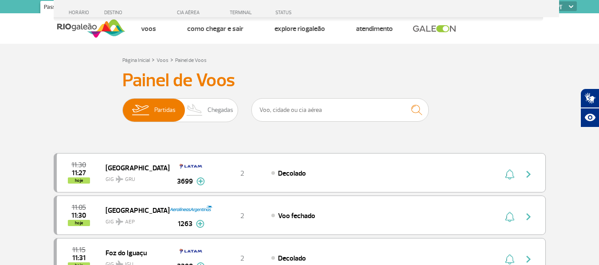 Image resolution: width=599 pixels, height=265 pixels. What do you see at coordinates (79, 173) in the screenshot?
I see `span: 2025-09-25 11:27:25` at bounding box center [79, 173].